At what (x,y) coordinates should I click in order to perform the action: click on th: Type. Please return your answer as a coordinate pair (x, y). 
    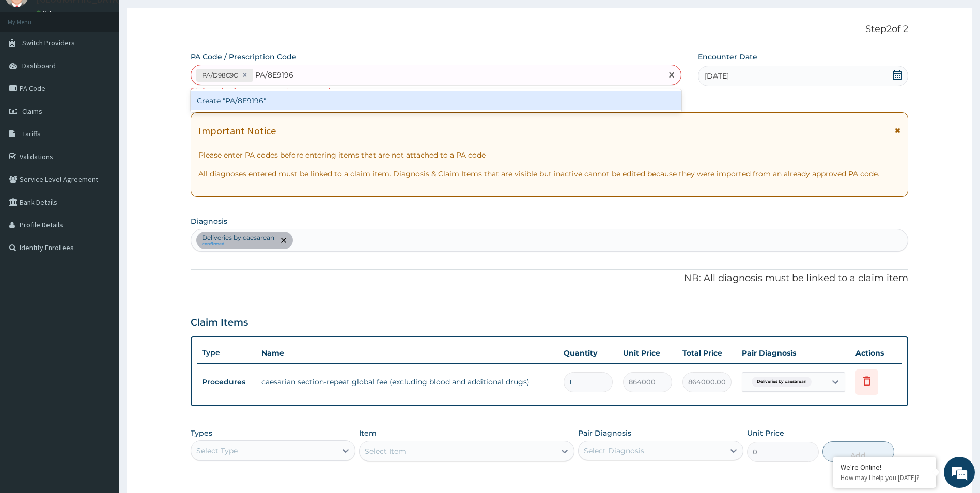
    Looking at the image, I should click on (226, 353).